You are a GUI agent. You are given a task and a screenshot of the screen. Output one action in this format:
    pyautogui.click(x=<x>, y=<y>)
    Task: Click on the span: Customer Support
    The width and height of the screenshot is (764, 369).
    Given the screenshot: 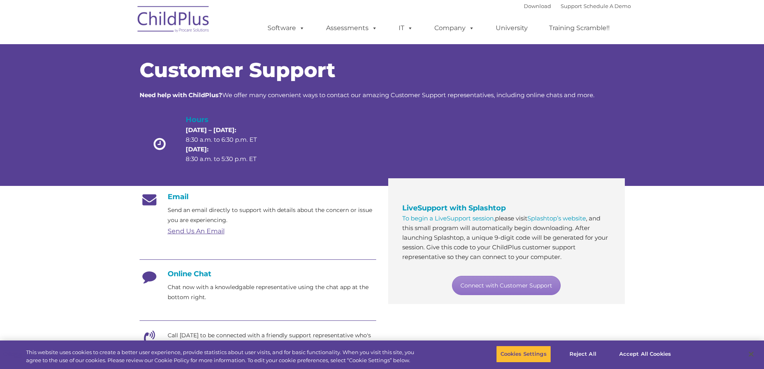 What is the action you would take?
    pyautogui.click(x=237, y=70)
    